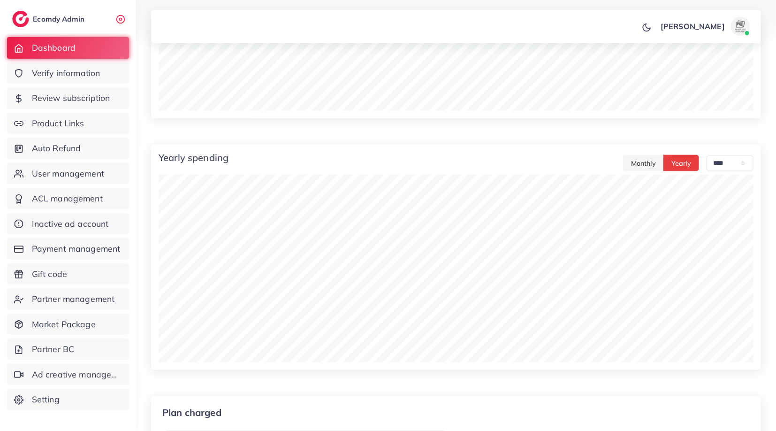 The image size is (776, 431). Describe the element at coordinates (70, 224) in the screenshot. I see `span: Inactive ad account` at that location.